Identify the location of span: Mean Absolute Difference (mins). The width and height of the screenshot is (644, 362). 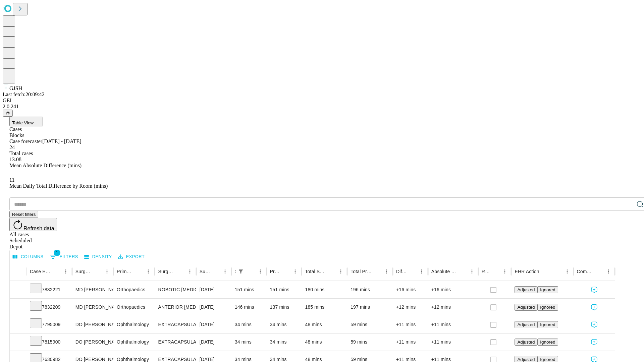
(45, 165).